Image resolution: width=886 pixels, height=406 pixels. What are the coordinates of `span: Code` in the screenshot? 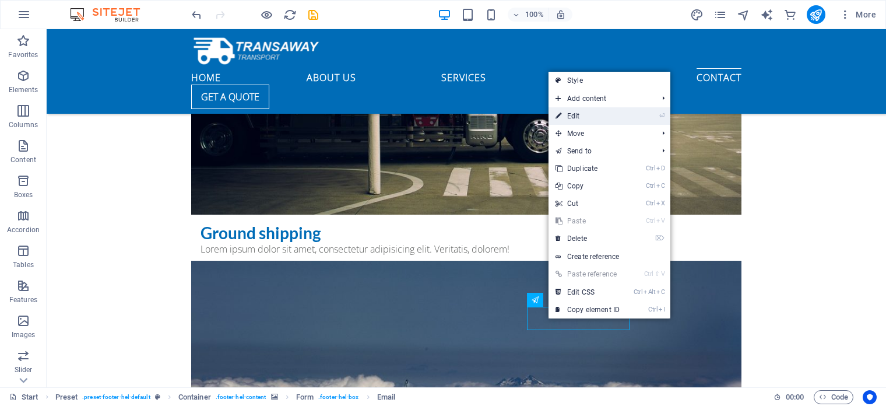 It's located at (834, 397).